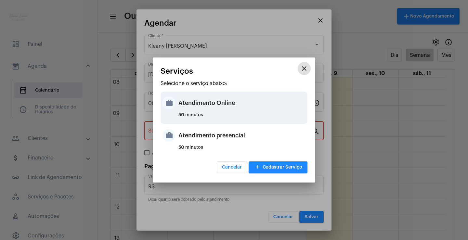 This screenshot has width=468, height=240. Describe the element at coordinates (304, 69) in the screenshot. I see `mat-icon: close` at that location.